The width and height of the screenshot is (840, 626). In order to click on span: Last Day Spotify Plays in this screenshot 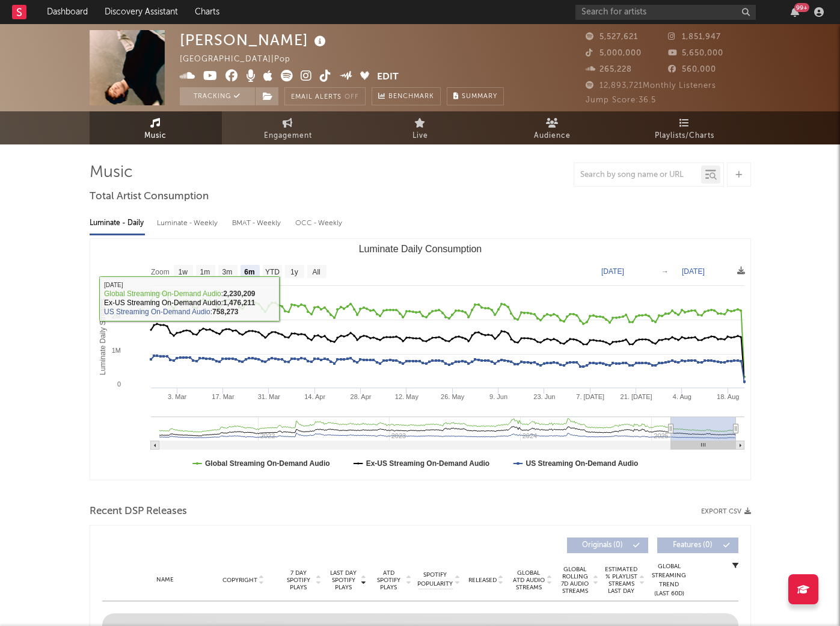, I will do `click(344, 580)`.